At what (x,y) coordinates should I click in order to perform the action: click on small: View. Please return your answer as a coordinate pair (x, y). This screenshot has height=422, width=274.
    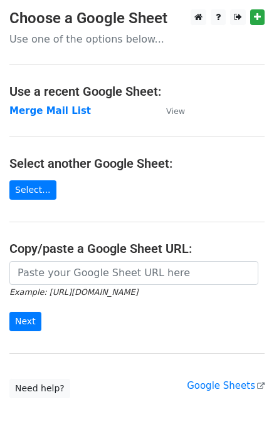
    Looking at the image, I should click on (175, 111).